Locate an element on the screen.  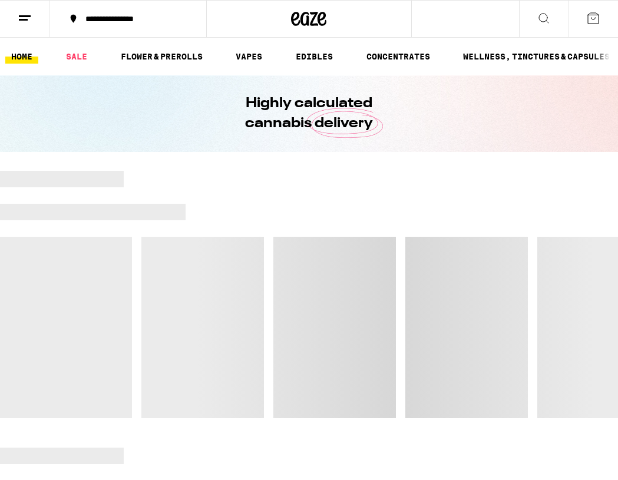
a: SALE is located at coordinates (77, 57).